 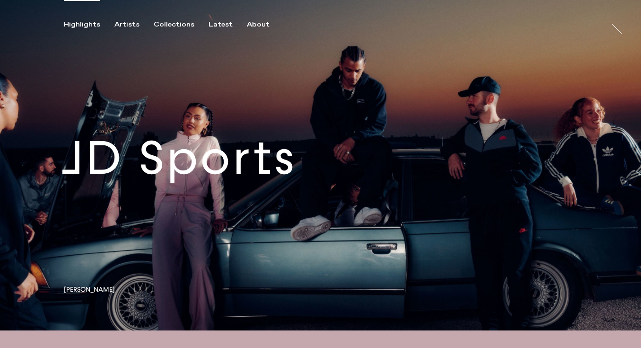 What do you see at coordinates (220, 25) in the screenshot?
I see `div: Latest` at bounding box center [220, 25].